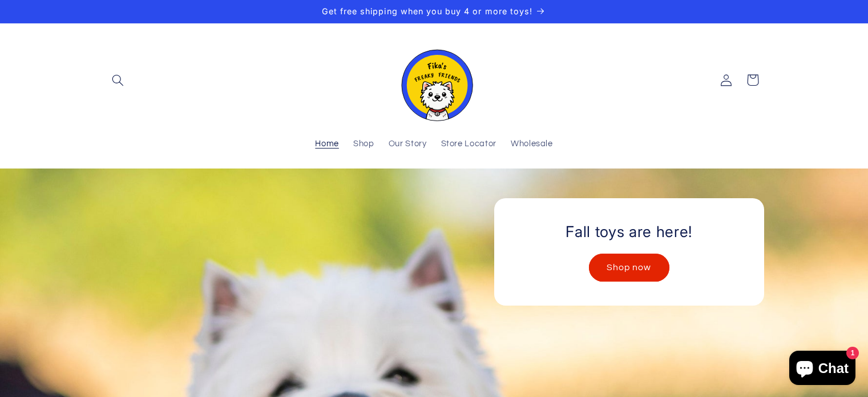  Describe the element at coordinates (468, 144) in the screenshot. I see `span: Store Locator` at that location.